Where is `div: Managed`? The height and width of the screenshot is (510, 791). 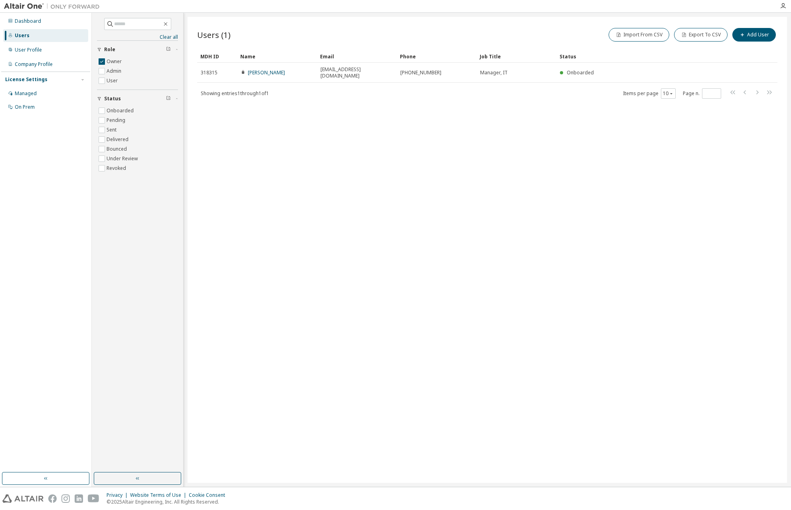 div: Managed is located at coordinates (26, 93).